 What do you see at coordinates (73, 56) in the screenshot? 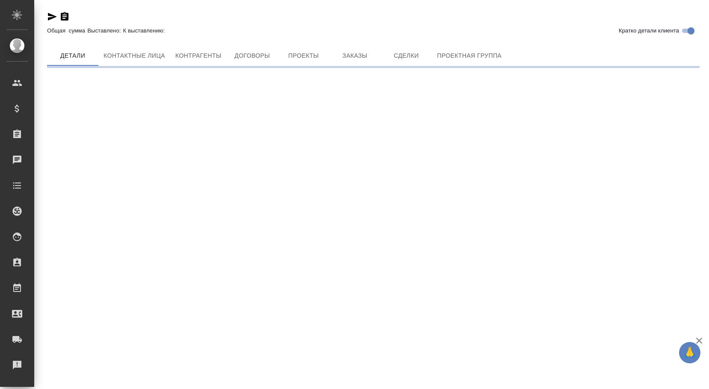
I see `span: Детали` at bounding box center [73, 56].